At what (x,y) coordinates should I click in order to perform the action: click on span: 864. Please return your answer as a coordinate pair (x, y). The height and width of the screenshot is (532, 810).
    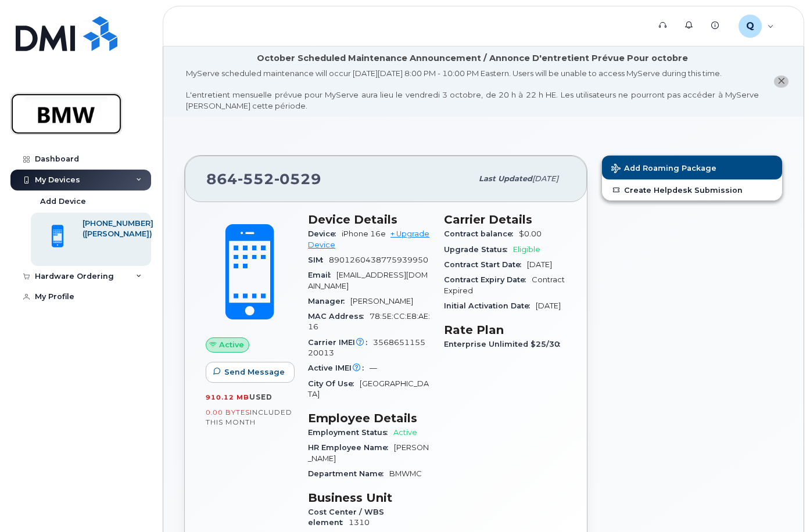
    Looking at the image, I should click on (264, 179).